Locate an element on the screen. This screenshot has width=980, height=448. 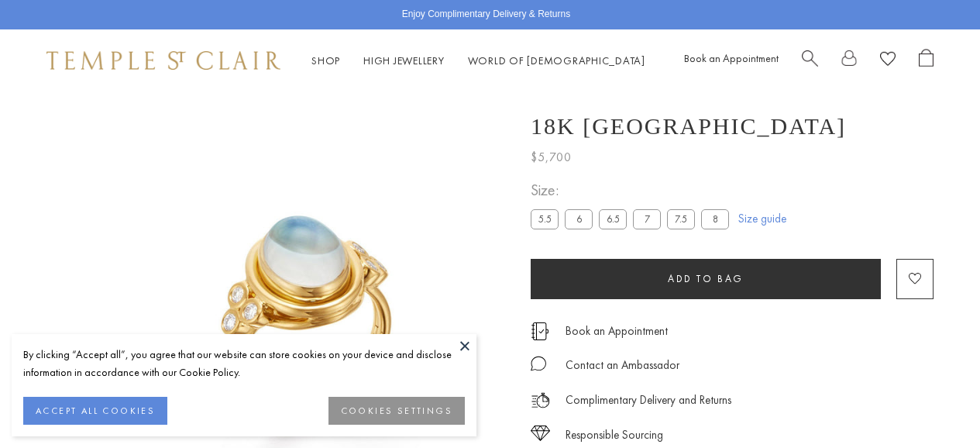
button: Add to bag is located at coordinates (706, 279).